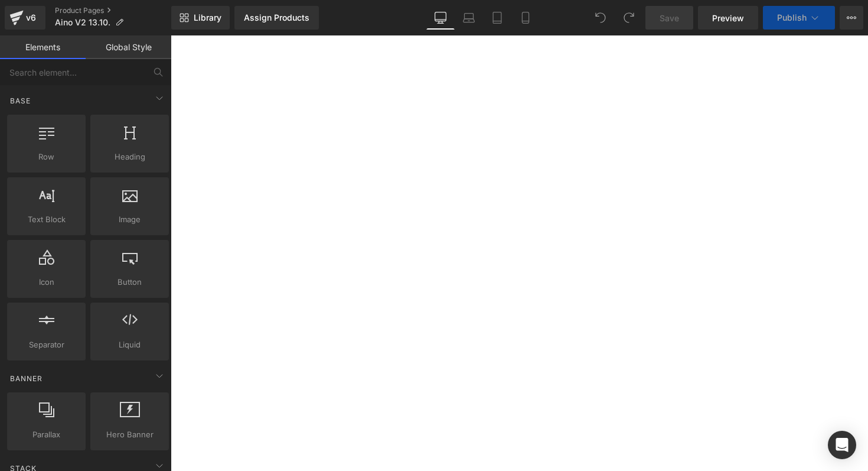 The height and width of the screenshot is (471, 868). I want to click on span: Publish, so click(791, 18).